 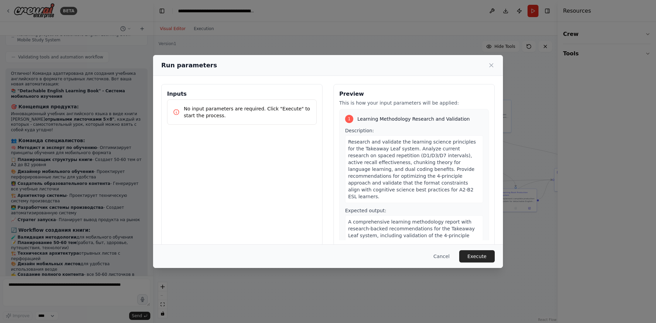 I want to click on span: Description:, so click(x=360, y=131).